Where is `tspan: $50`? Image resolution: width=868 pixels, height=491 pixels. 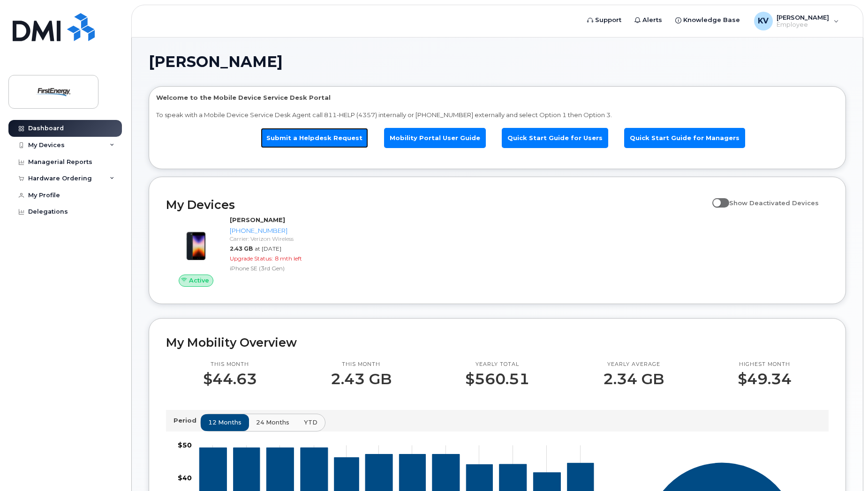
tspan: $50 is located at coordinates (185, 446).